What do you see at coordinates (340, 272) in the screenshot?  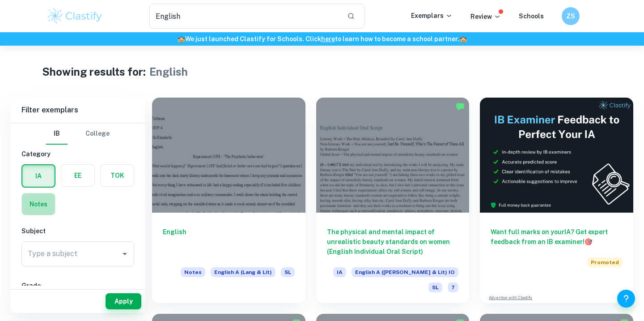 I see `span: IA` at bounding box center [340, 272].